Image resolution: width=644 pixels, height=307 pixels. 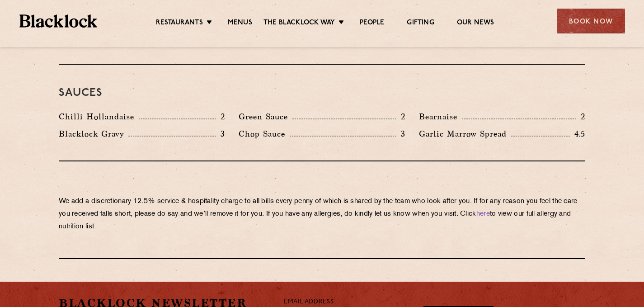 What do you see at coordinates (240, 23) in the screenshot?
I see `a: Menus` at bounding box center [240, 23].